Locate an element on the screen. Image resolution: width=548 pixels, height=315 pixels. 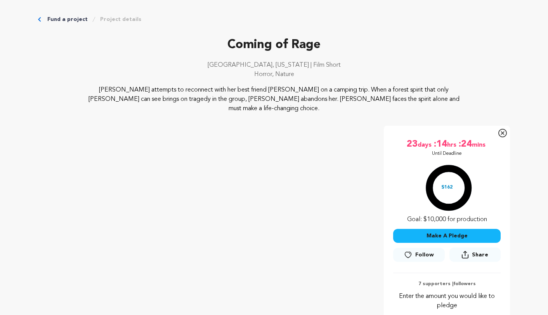
p: Until Deadline is located at coordinates (447, 154).